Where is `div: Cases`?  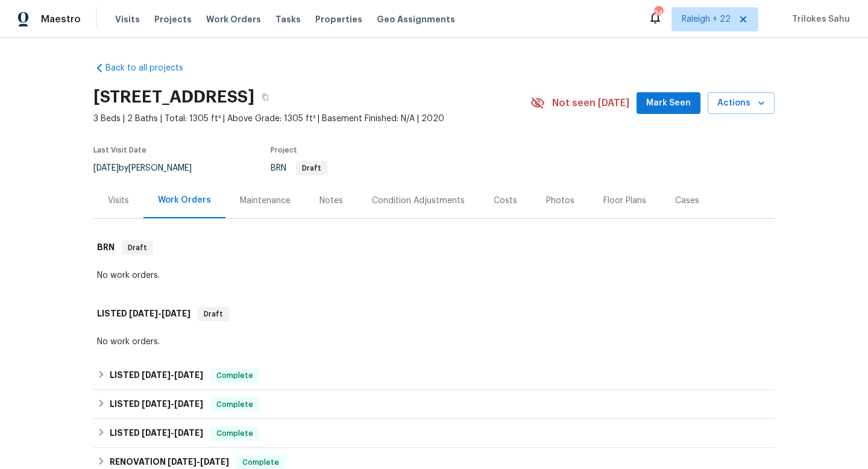 div: Cases is located at coordinates (688, 200).